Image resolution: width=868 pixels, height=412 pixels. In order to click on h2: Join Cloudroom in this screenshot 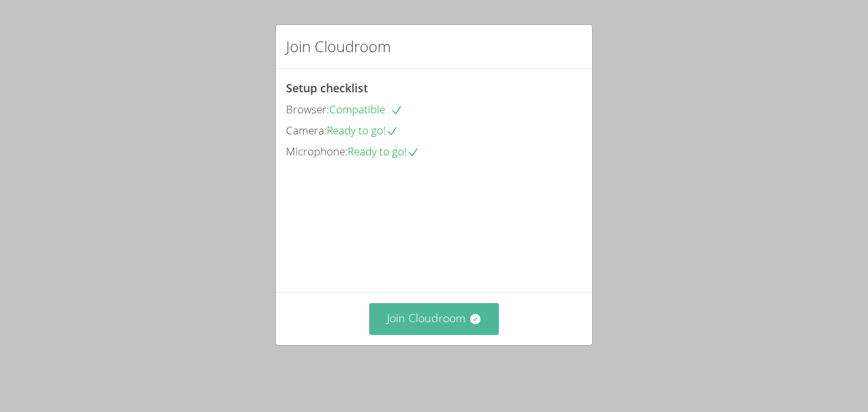, I will do `click(338, 47)`.